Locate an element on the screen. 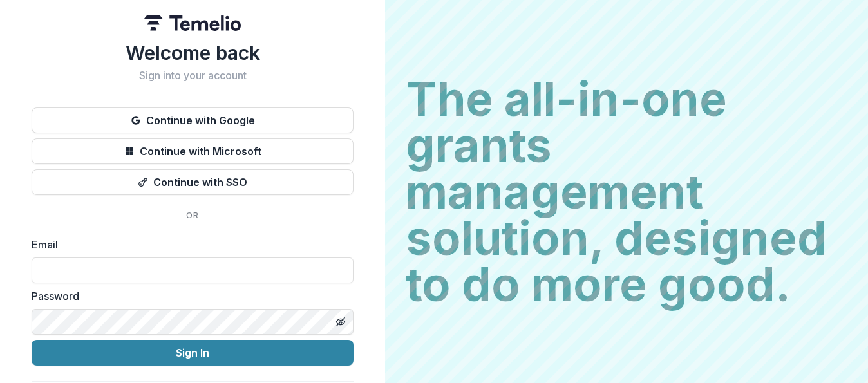  h1: Welcome back is located at coordinates (192, 53).